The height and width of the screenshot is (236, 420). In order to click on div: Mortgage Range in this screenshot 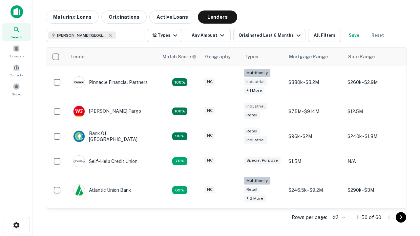, I will do `click(309, 57)`.